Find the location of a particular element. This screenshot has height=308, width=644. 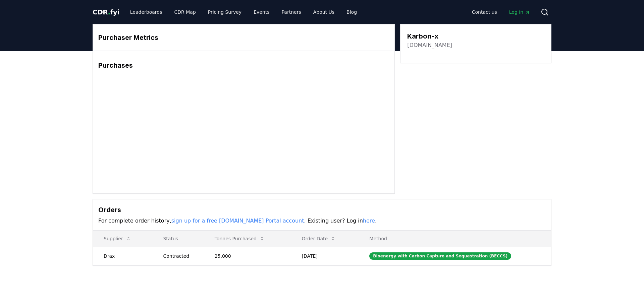

h3: Orders is located at coordinates (322, 210).